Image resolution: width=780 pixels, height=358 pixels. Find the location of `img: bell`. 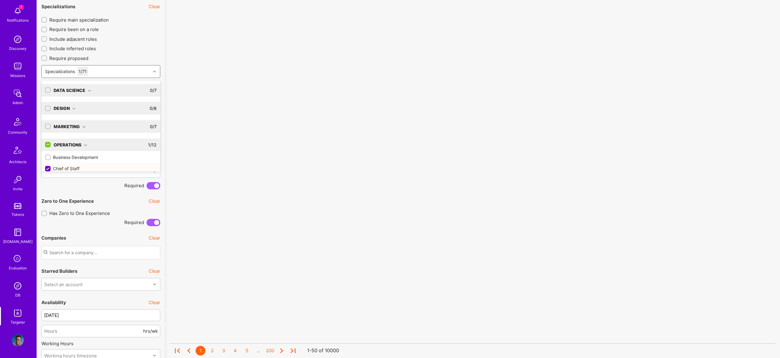

img: bell is located at coordinates (18, 11).